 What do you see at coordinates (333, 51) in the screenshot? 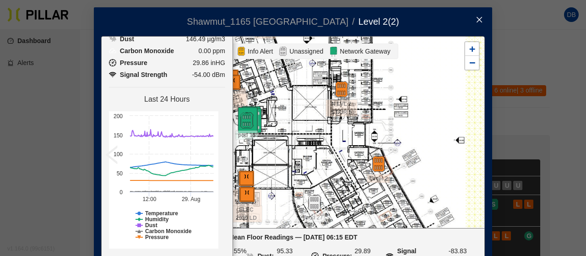
I see `img: Network Gateway` at bounding box center [333, 51].